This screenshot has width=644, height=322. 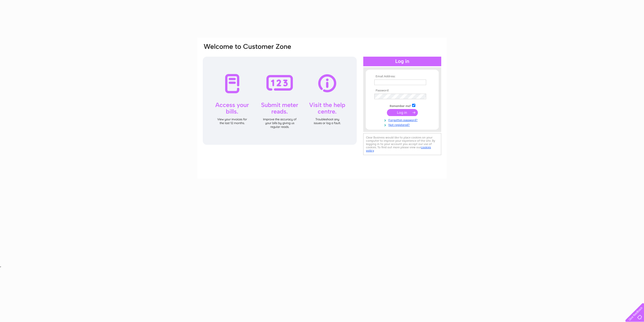 What do you see at coordinates (402, 106) in the screenshot?
I see `td: Remember me?` at bounding box center [402, 106].